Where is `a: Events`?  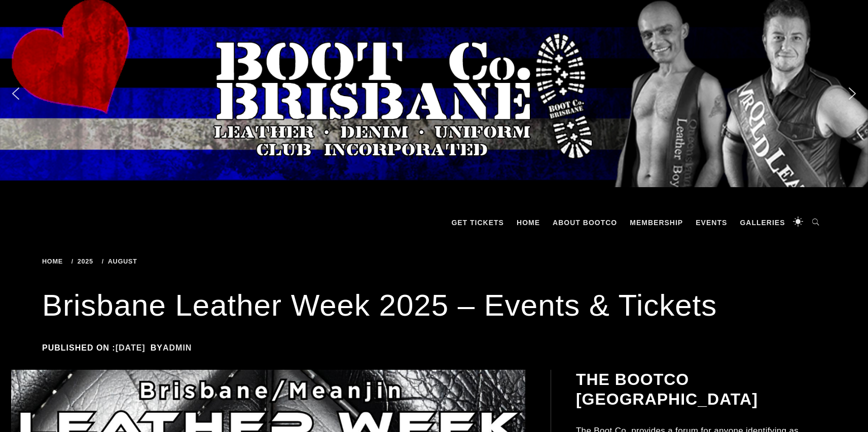 a: Events is located at coordinates (711, 223).